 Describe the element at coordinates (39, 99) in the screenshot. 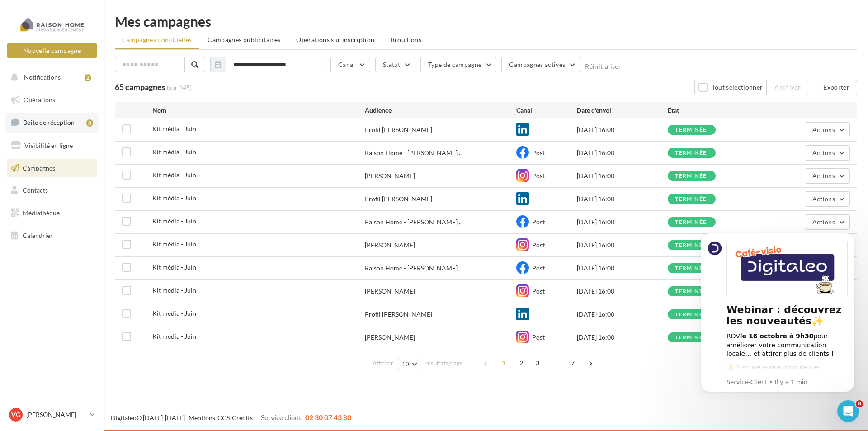

I see `span: Opérations` at that location.